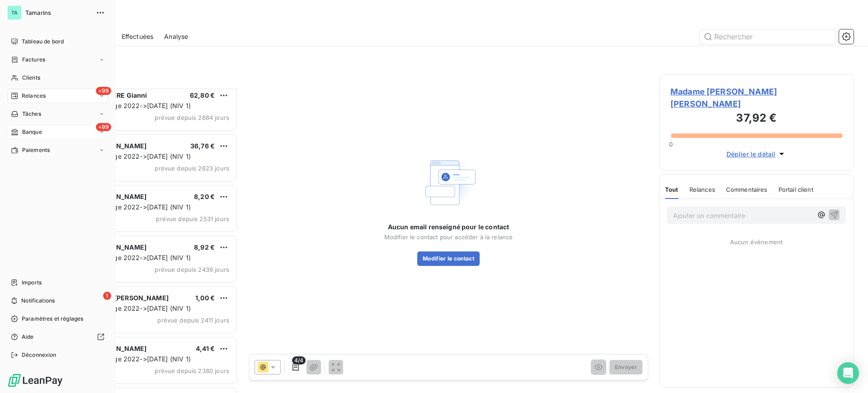  Describe the element at coordinates (31, 77) in the screenshot. I see `span: Clients` at that location.